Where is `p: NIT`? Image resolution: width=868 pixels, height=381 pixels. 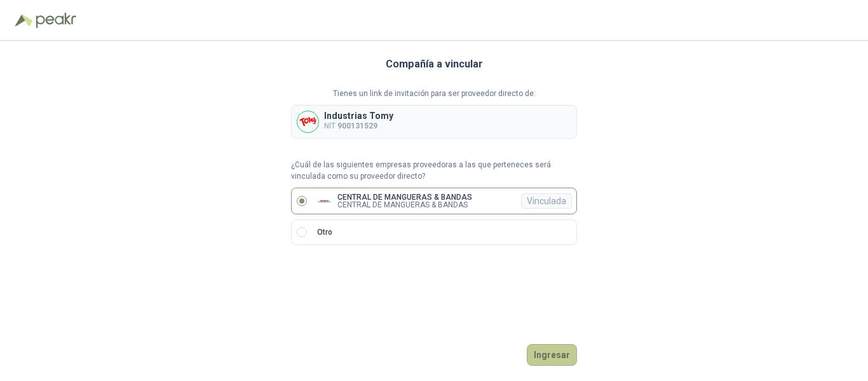 p: NIT is located at coordinates (359, 126).